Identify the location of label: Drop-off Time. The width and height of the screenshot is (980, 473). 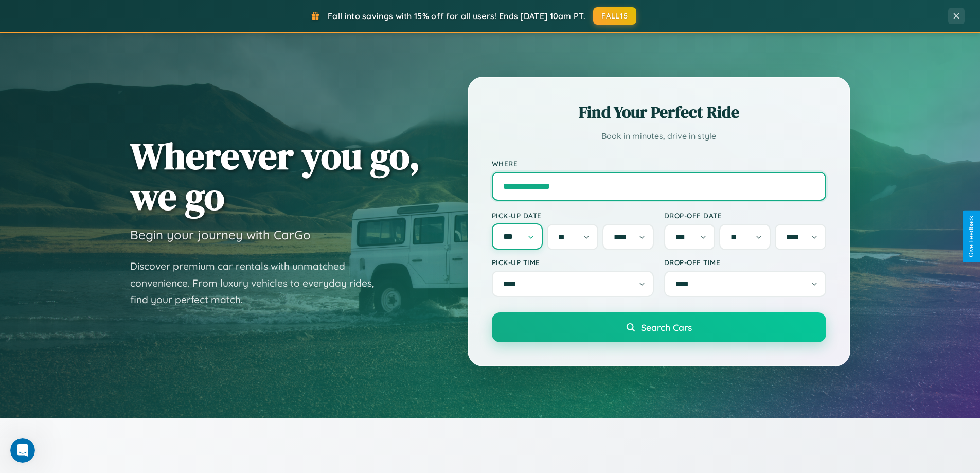
(745, 262).